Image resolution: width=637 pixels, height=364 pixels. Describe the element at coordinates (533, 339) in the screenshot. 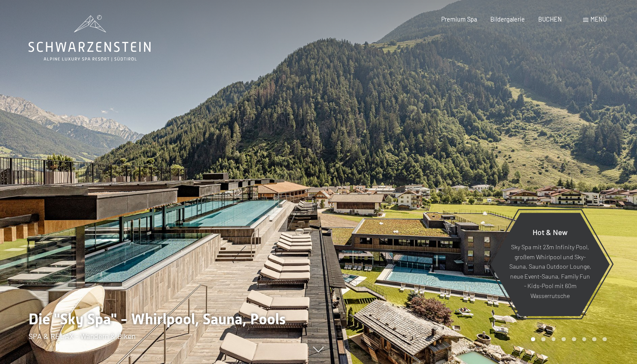

I see `div: Carousel Page 1 (Current Slide)` at that location.